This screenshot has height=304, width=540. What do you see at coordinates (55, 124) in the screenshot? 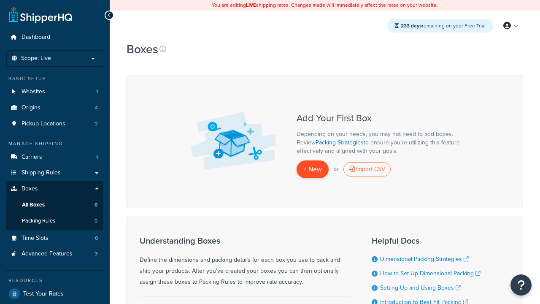
I see `a: Pickup Locations 2` at bounding box center [55, 124].